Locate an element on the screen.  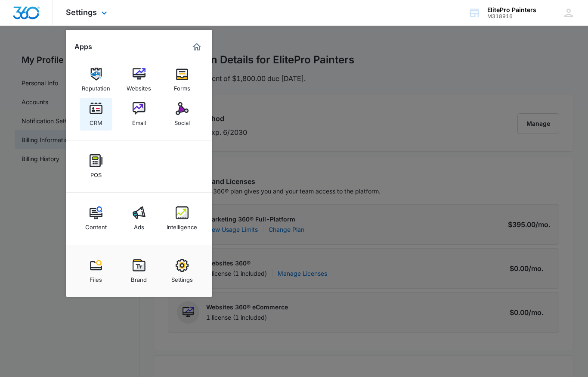
a: Intelligence is located at coordinates (182, 218).